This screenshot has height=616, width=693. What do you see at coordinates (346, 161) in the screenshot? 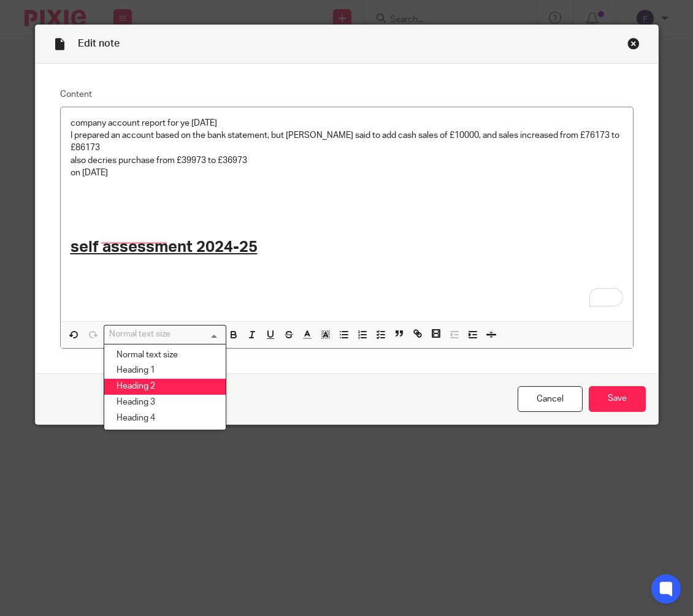
I see `p: also decries purchase from £39973 to £36973` at bounding box center [346, 161].